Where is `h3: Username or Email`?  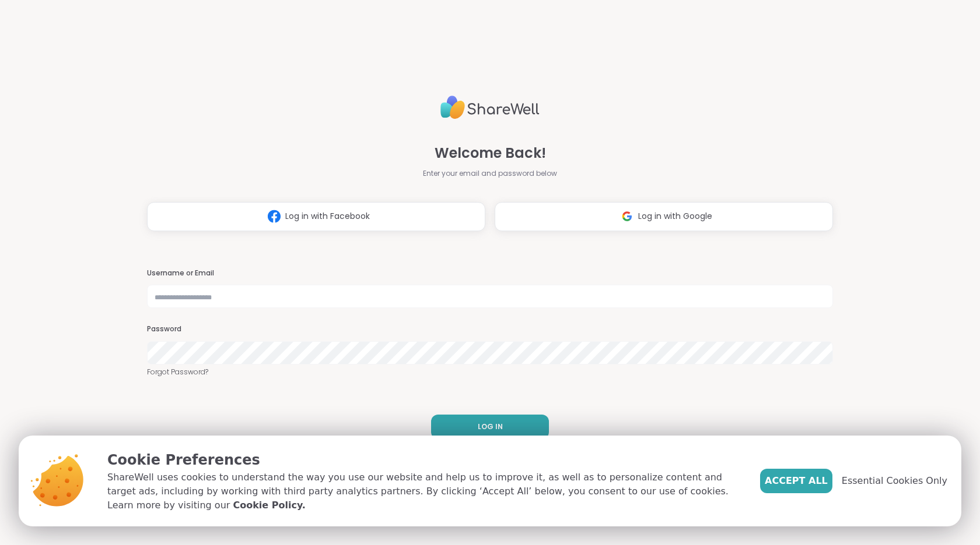 h3: Username or Email is located at coordinates (490, 273).